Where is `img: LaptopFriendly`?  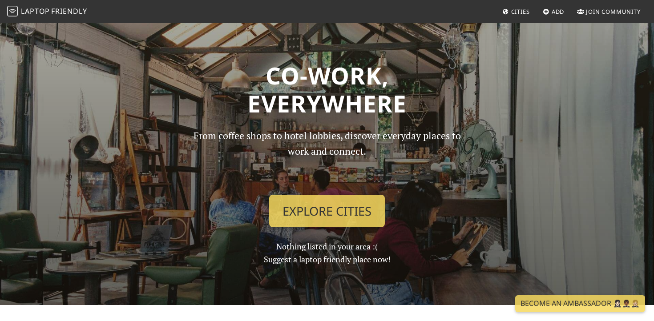 img: LaptopFriendly is located at coordinates (12, 11).